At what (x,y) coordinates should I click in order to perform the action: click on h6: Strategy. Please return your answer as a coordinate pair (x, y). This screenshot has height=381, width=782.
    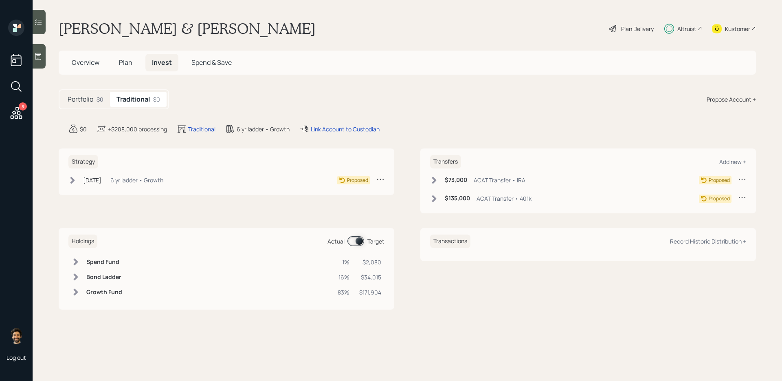
    Looking at the image, I should click on (83, 161).